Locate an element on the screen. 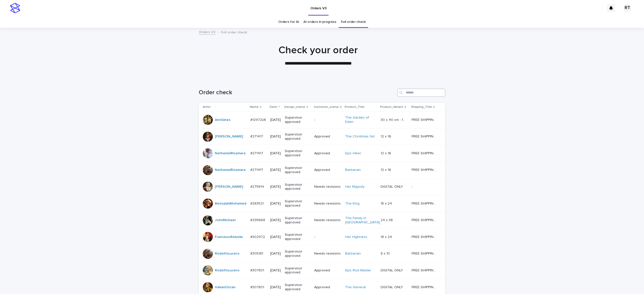 The width and height of the screenshot is (644, 294). p: 8 x 10 is located at coordinates (386, 253).